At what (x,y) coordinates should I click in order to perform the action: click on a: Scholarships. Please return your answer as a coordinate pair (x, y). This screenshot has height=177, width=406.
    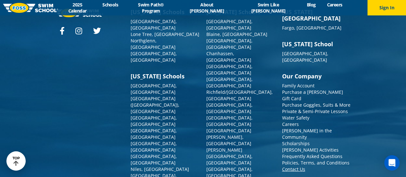
    Looking at the image, I should click on (296, 143).